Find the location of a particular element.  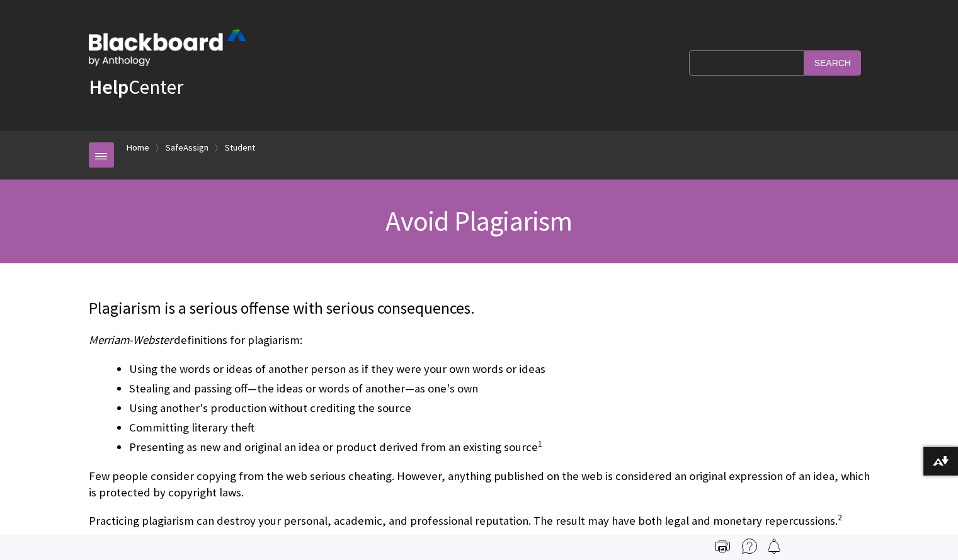

p: Plagiarism is a serious offense with serious consequences. is located at coordinates (480, 309).